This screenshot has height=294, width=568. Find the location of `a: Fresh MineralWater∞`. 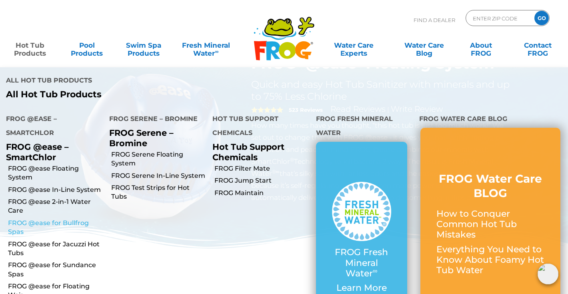

a: Fresh MineralWater∞ is located at coordinates (206, 45).